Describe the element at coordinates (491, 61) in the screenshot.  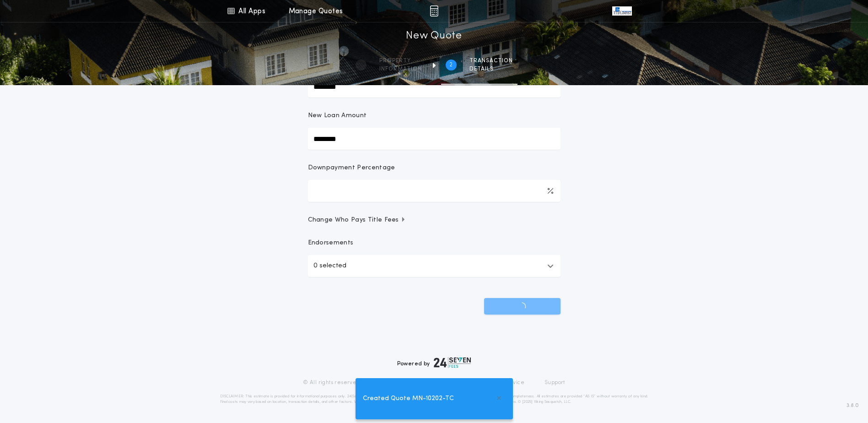
I see `span: Transaction` at that location.